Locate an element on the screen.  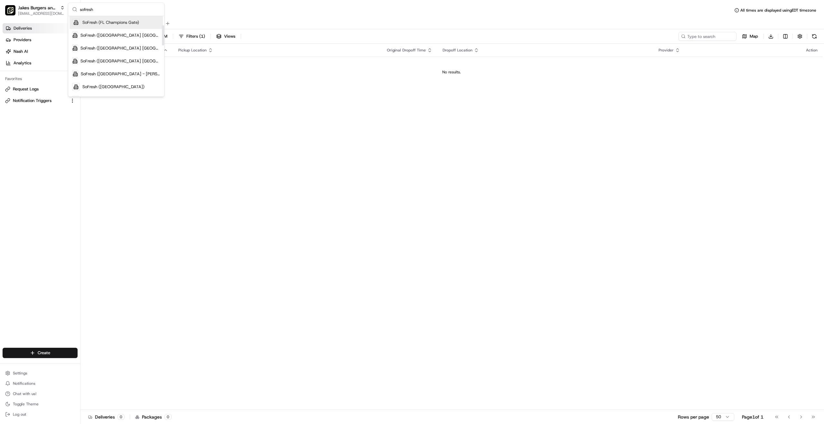
input: Type to search is located at coordinates (708, 36).